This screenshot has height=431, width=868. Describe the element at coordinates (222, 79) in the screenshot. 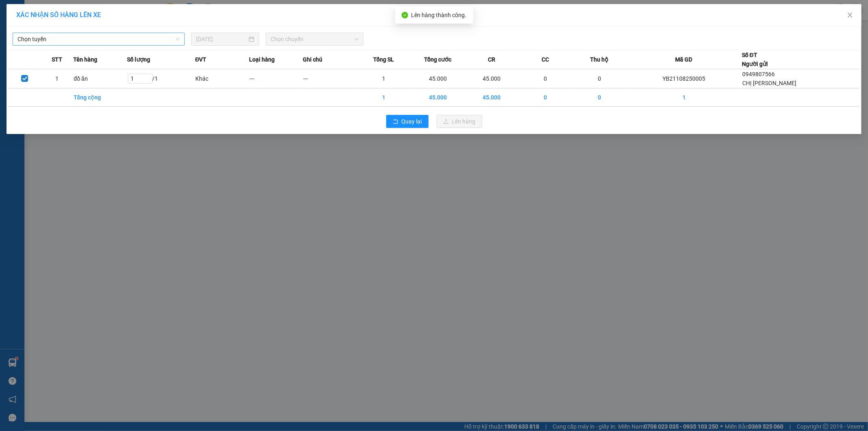

I see `td: Khác` at that location.